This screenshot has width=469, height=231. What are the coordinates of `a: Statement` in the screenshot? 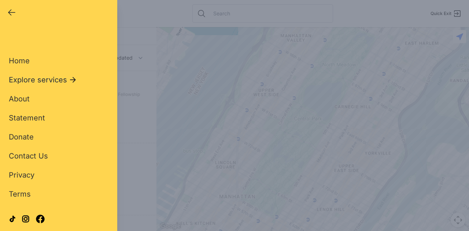 It's located at (27, 118).